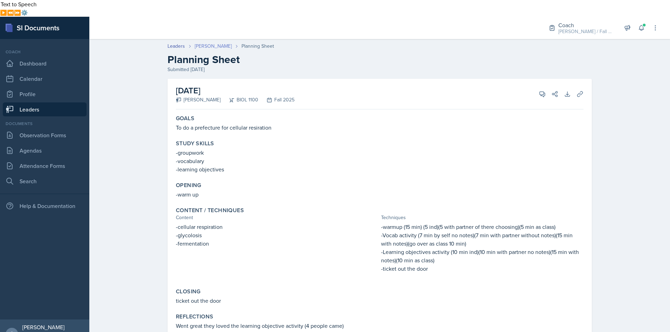 The image size is (670, 332). What do you see at coordinates (210, 211) in the screenshot?
I see `label: Content / Techniques` at bounding box center [210, 211].